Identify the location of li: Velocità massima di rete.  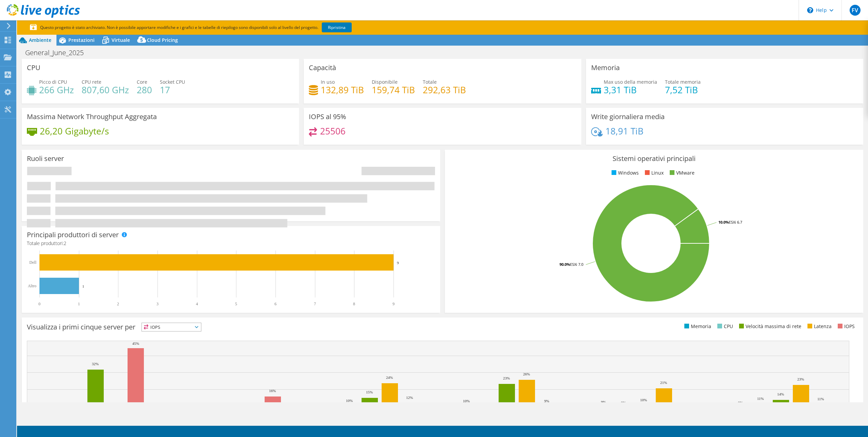
(770, 327).